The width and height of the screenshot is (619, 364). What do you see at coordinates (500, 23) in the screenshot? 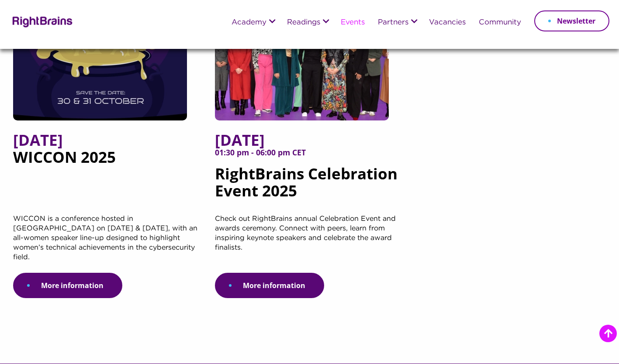
I see `a: Community` at bounding box center [500, 23].